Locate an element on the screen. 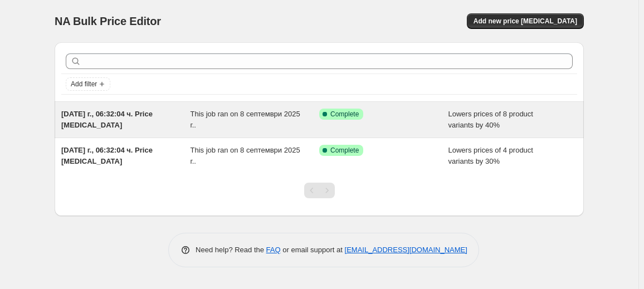 This screenshot has height=289, width=644. span: Lowers prices of 4 product variants by 30% is located at coordinates (490, 155).